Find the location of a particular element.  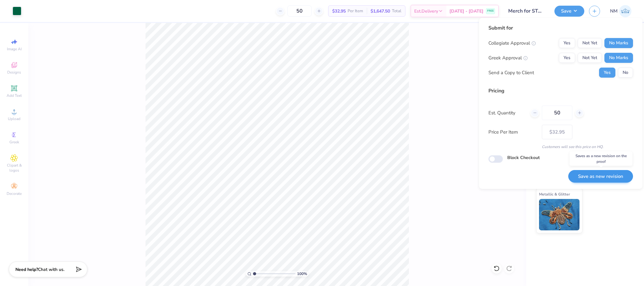

span: Greek is located at coordinates (14, 142).